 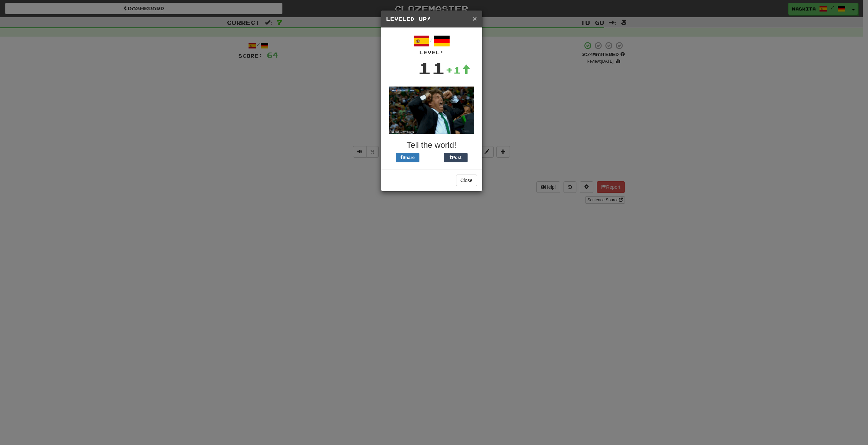 What do you see at coordinates (408, 157) in the screenshot?
I see `button: Share` at bounding box center [408, 157].